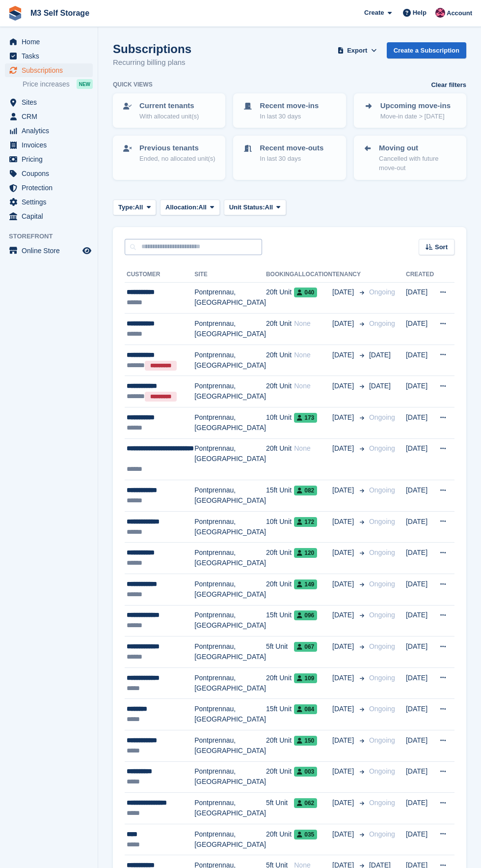 This screenshot has height=868, width=481. I want to click on span: Sort, so click(441, 247).